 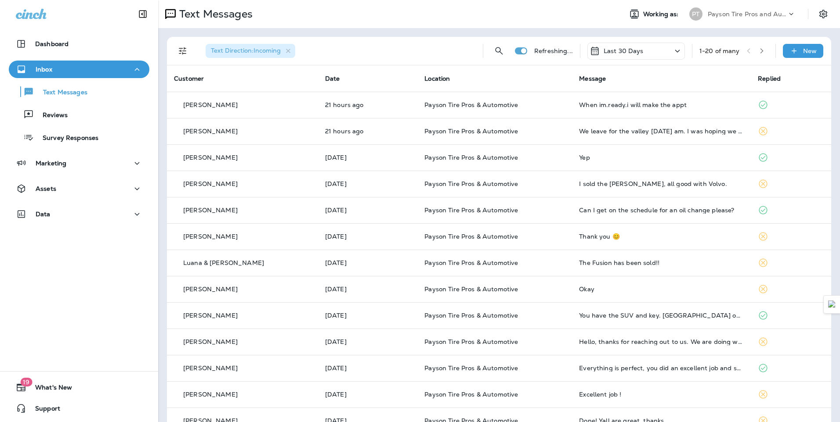 I want to click on p: Reviews, so click(x=50, y=115).